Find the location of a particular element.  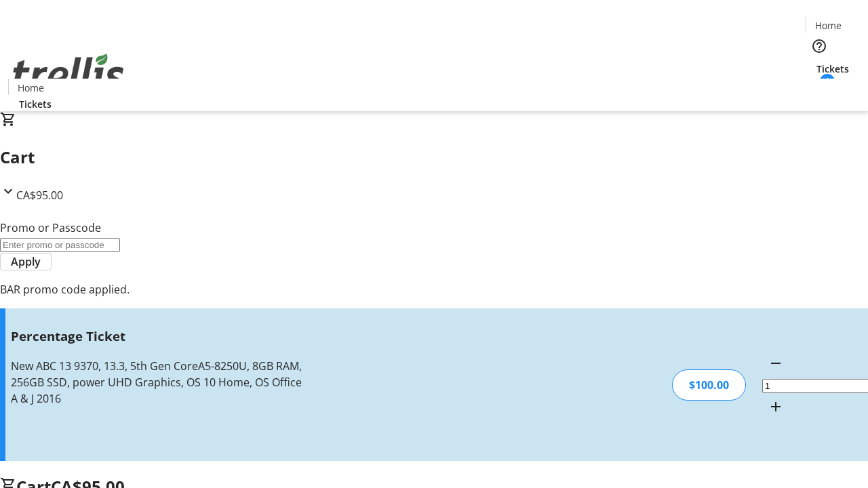

span: Apply is located at coordinates (26, 262).